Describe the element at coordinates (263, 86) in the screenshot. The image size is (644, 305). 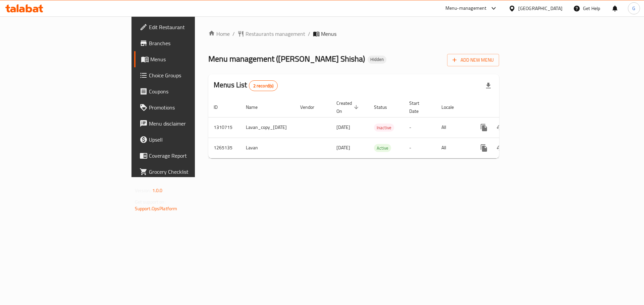
I see `div: Total records count` at that location.